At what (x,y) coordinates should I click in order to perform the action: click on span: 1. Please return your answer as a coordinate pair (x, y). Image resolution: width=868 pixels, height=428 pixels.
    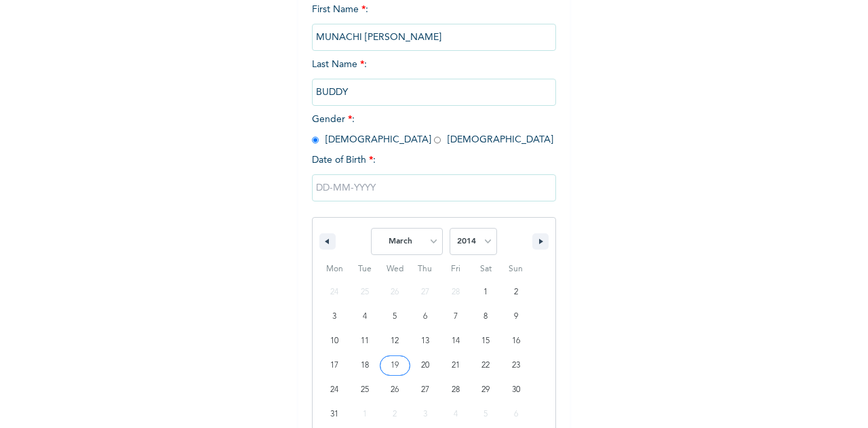
    Looking at the image, I should click on (485, 293).